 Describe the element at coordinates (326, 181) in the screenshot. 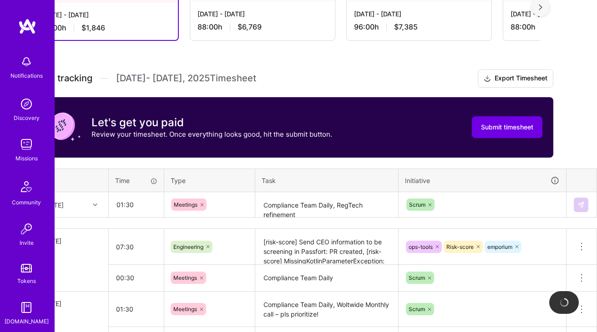

I see `th: Task` at that location.